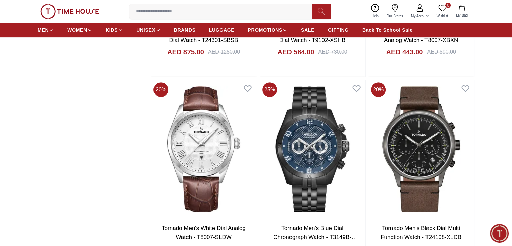  What do you see at coordinates (46, 30) in the screenshot?
I see `a: MEN` at bounding box center [46, 30].